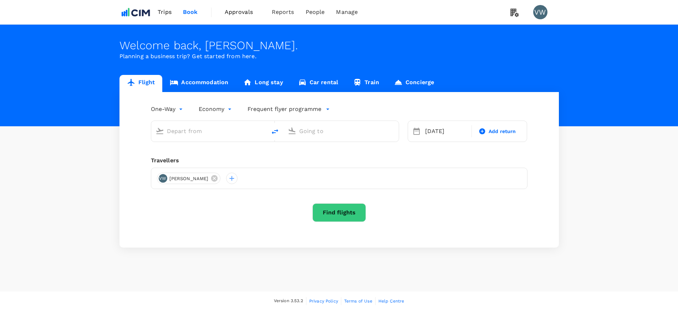 The height and width of the screenshot is (310, 678). Describe the element at coordinates (263, 83) in the screenshot. I see `a: Long stay` at that location.